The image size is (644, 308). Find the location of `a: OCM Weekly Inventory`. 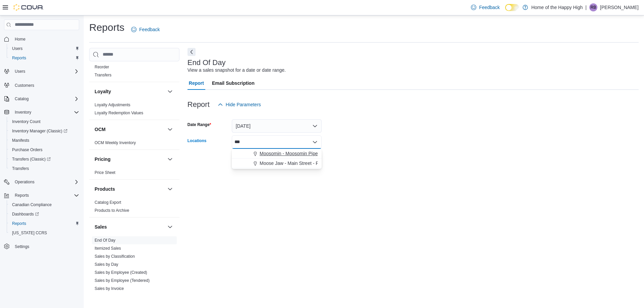

a: OCM Weekly Inventory is located at coordinates (115, 143).